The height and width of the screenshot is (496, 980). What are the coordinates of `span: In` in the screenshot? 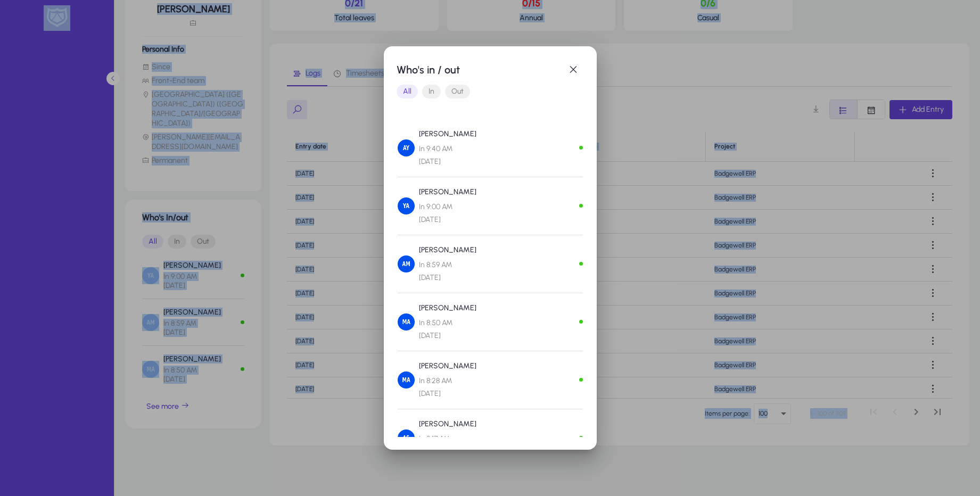 It's located at (431, 92).